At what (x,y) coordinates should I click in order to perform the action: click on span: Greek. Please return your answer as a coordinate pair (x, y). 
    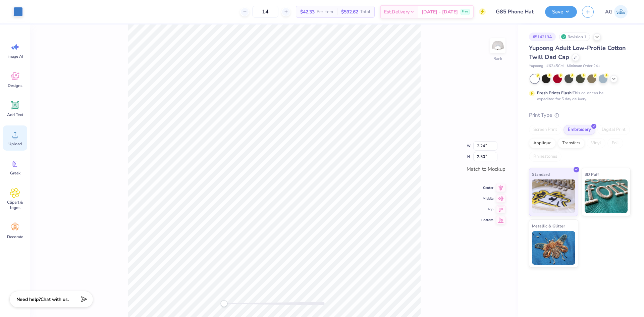
    Looking at the image, I should click on (15, 173).